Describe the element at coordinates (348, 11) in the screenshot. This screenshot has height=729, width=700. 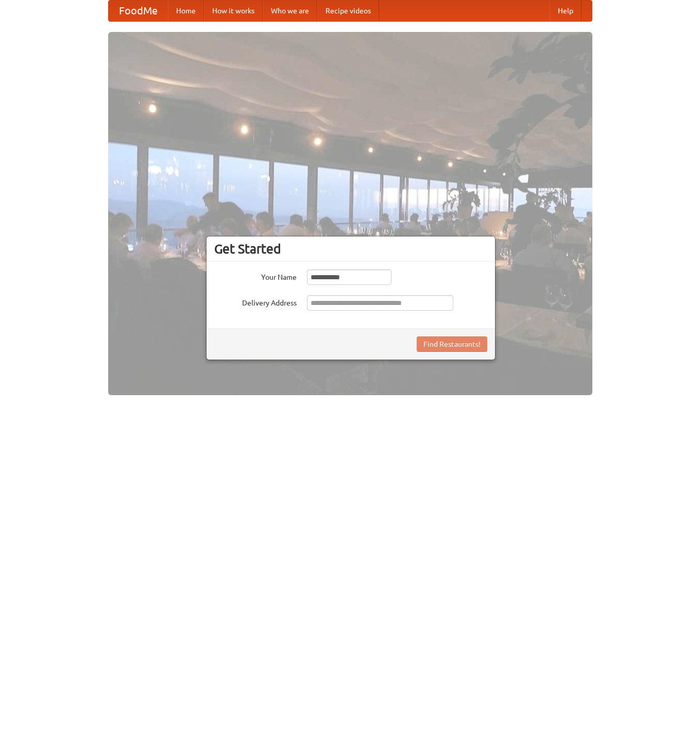
I see `a: Recipe videos` at that location.